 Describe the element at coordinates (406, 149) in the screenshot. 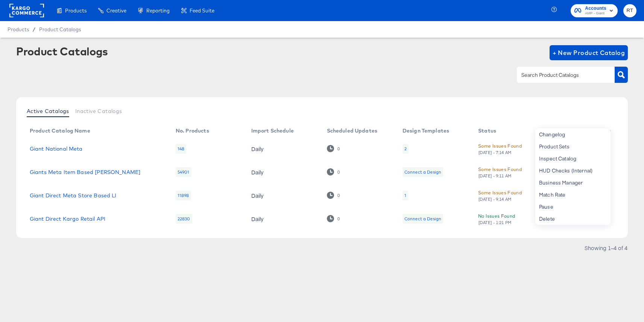

I see `div: 2` at that location.